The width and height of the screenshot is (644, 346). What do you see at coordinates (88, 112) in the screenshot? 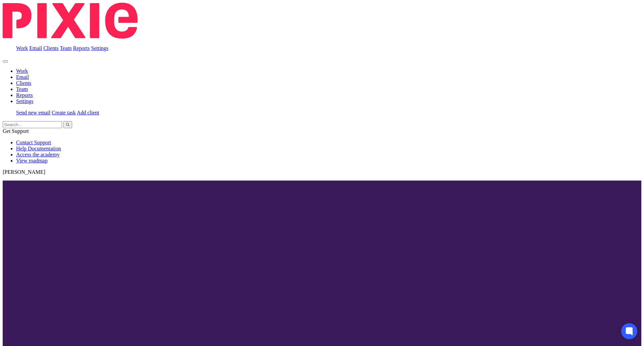
I see `a: Add client` at bounding box center [88, 112].